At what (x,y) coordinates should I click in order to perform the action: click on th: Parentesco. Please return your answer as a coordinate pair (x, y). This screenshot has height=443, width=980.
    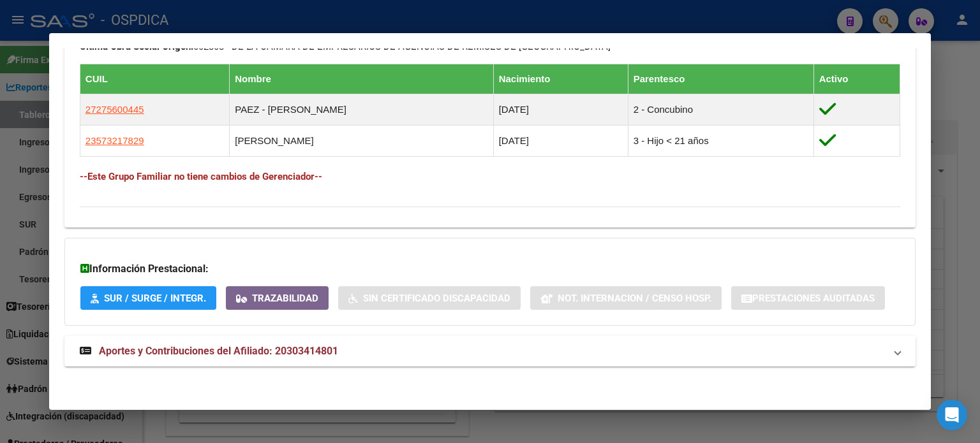
    Looking at the image, I should click on (721, 79).